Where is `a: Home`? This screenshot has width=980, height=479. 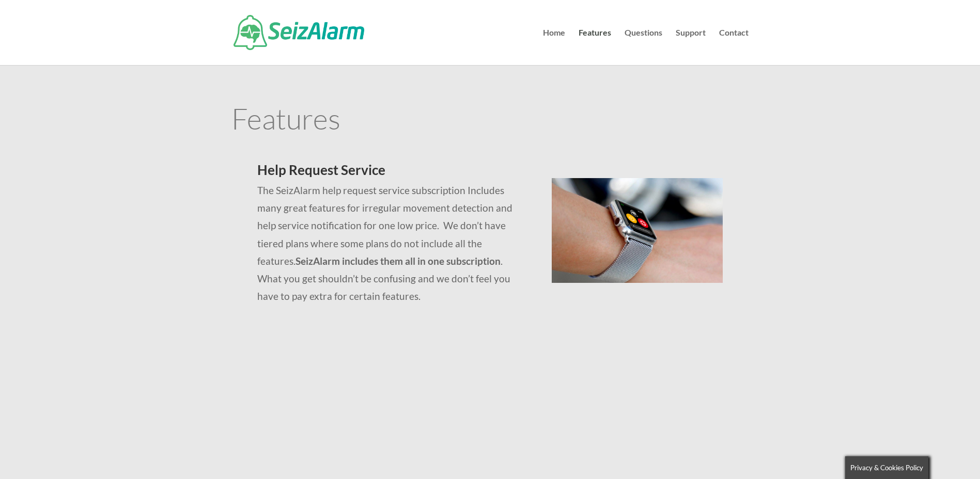 a: Home is located at coordinates (554, 47).